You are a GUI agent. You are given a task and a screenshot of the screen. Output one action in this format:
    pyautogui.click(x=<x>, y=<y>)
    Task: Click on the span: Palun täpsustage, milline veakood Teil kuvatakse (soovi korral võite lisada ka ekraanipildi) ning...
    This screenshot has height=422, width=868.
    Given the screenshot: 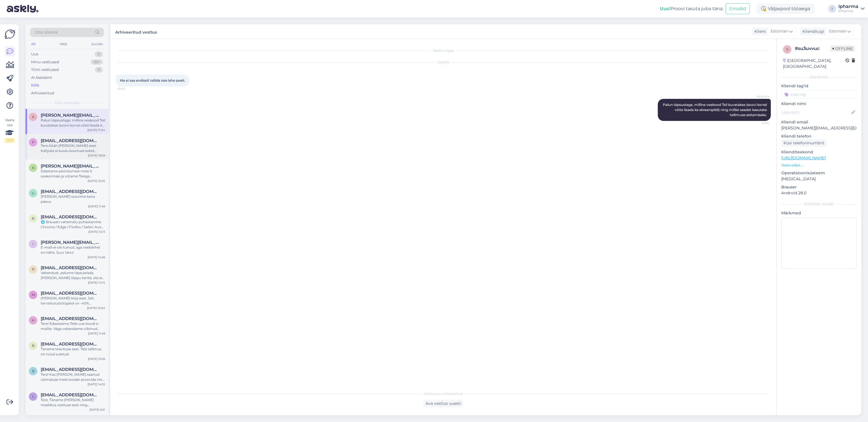 What is the action you would take?
    pyautogui.click(x=715, y=110)
    